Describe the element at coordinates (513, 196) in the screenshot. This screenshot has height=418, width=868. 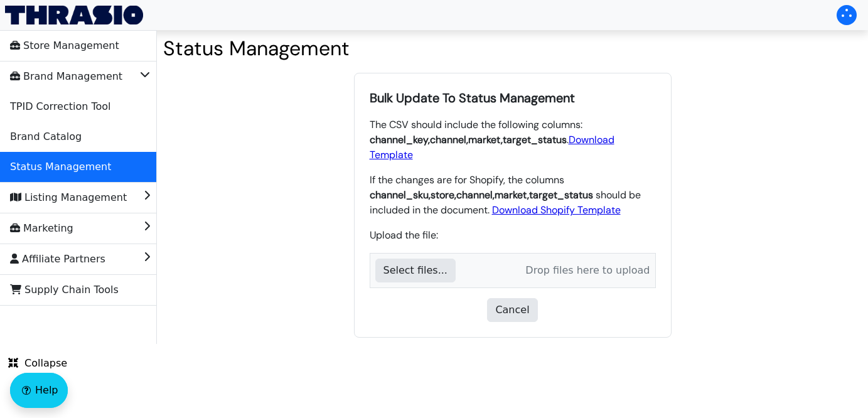
I see `p: If the changes are for Shopify, the columns should be included in the document.` at that location.